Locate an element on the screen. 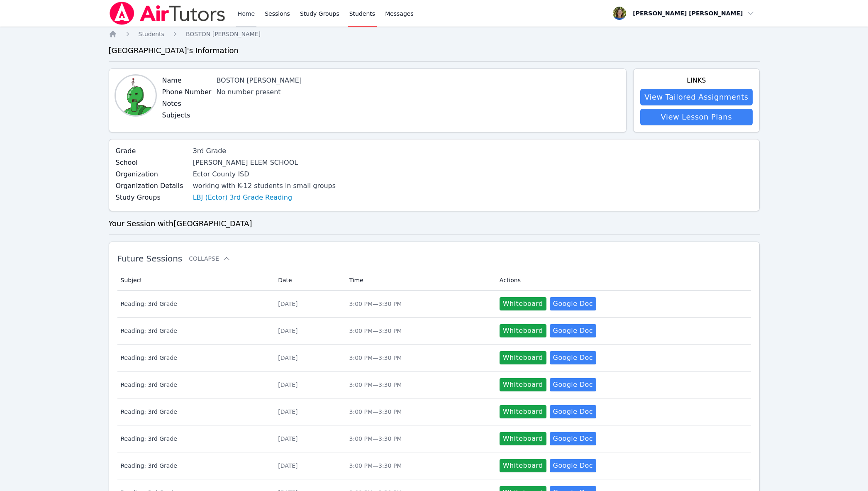 This screenshot has height=491, width=868. label: School is located at coordinates (152, 163).